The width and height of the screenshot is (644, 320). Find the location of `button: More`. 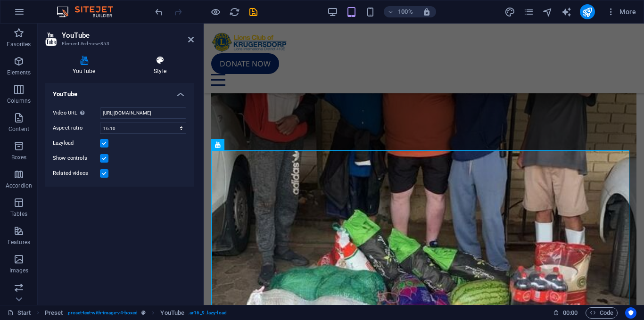

button: More is located at coordinates (621, 12).